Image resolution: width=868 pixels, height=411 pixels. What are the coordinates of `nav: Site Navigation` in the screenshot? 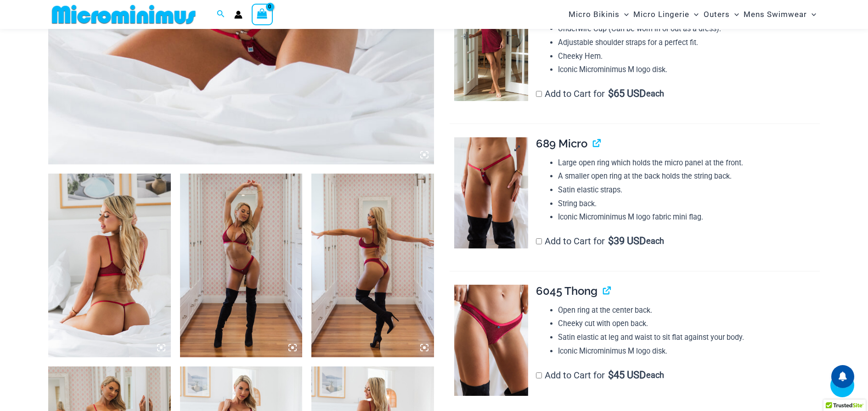 It's located at (692, 15).